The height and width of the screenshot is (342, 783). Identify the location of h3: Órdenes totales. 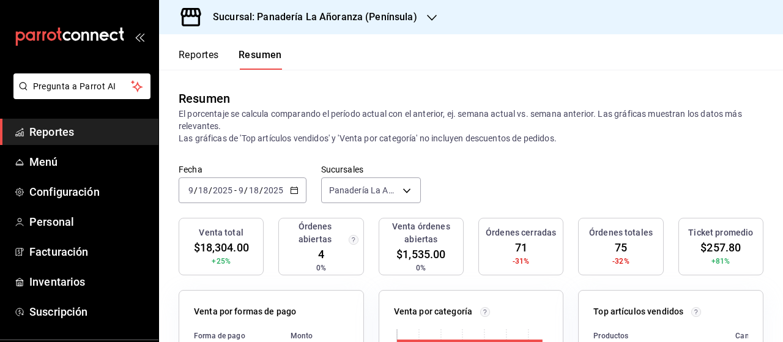
(621, 233).